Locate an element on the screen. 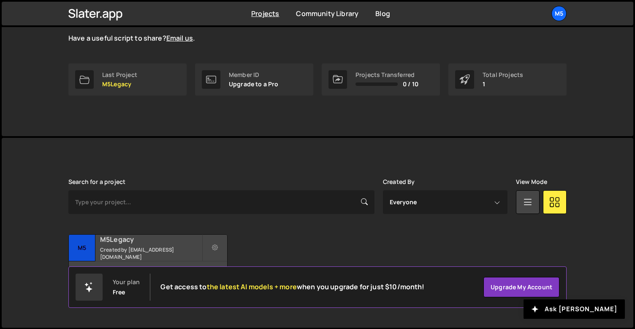 The height and width of the screenshot is (329, 635). span: 0 / 10 is located at coordinates (411, 84).